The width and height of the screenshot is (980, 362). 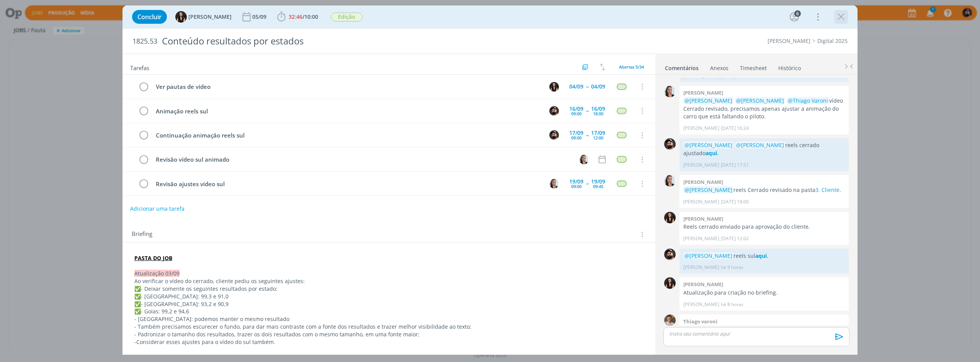 What do you see at coordinates (347, 112) in the screenshot?
I see `div: Animação reels sul` at bounding box center [347, 112].